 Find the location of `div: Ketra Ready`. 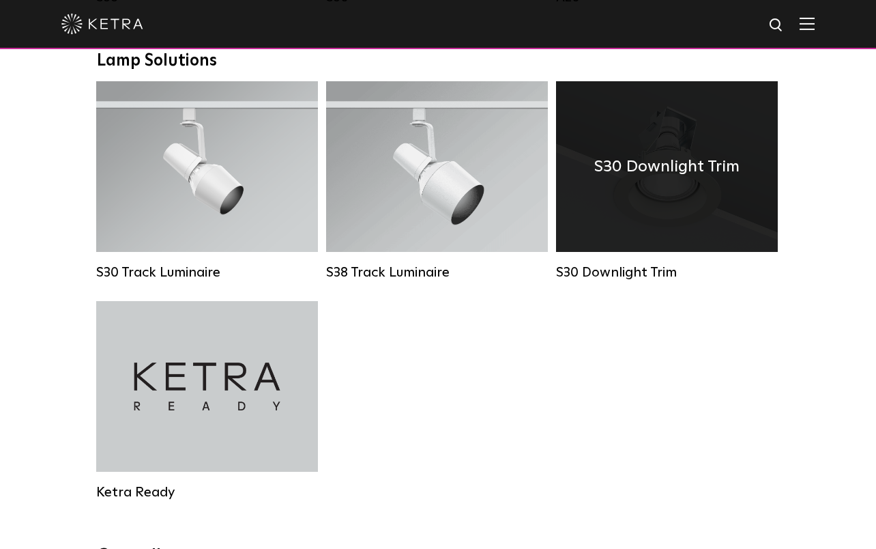

div: Ketra Ready is located at coordinates (207, 492).